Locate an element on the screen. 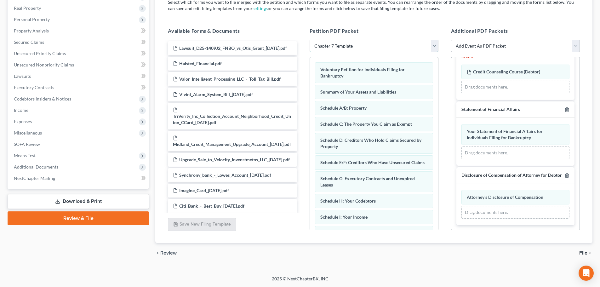 The height and width of the screenshot is (287, 600). span: Income is located at coordinates (21, 110).